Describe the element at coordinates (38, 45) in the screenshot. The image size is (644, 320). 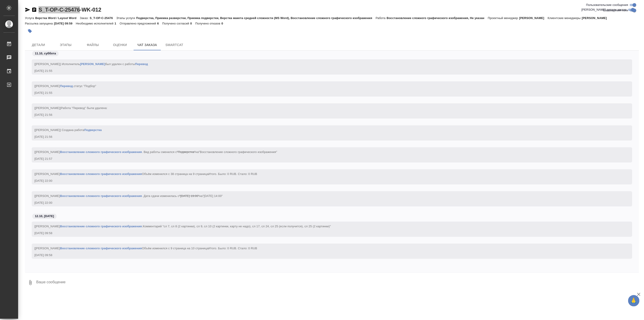
I see `span: Детали` at that location.